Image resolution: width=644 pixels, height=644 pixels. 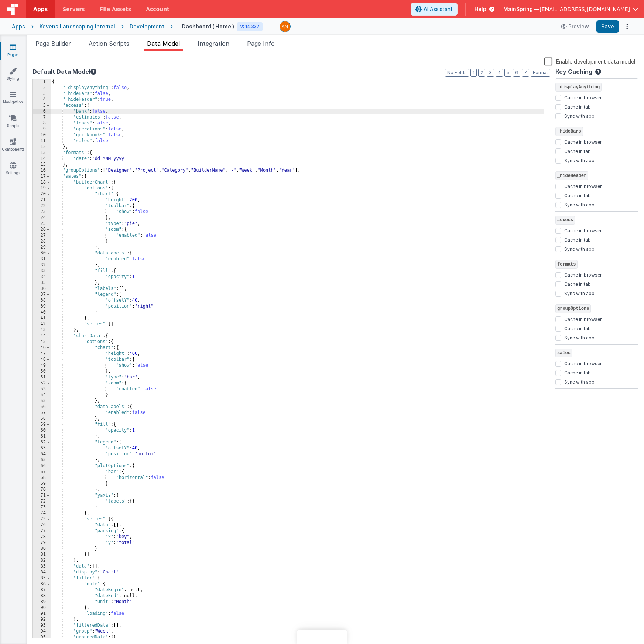 What do you see at coordinates (521, 9) in the screenshot?
I see `span: MainSpring —` at bounding box center [521, 9].